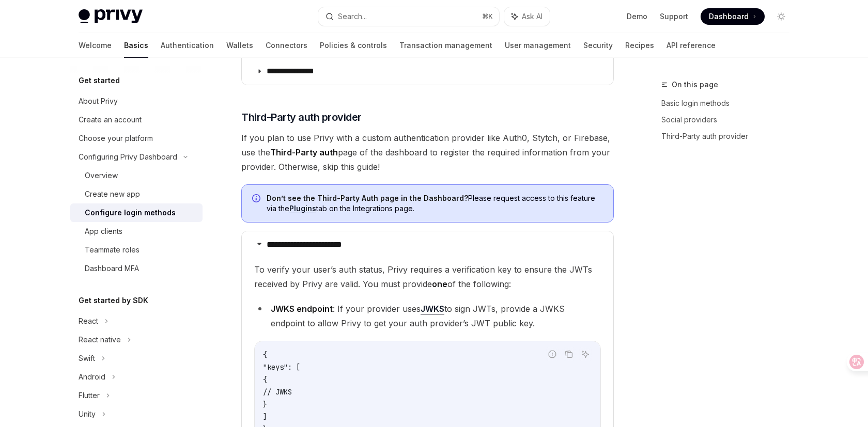  I want to click on div: Overview, so click(102, 175).